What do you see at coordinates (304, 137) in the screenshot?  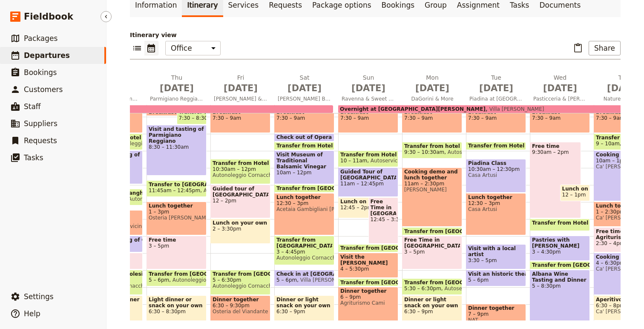 I see `div: Check out of Opera 02` at bounding box center [304, 137].